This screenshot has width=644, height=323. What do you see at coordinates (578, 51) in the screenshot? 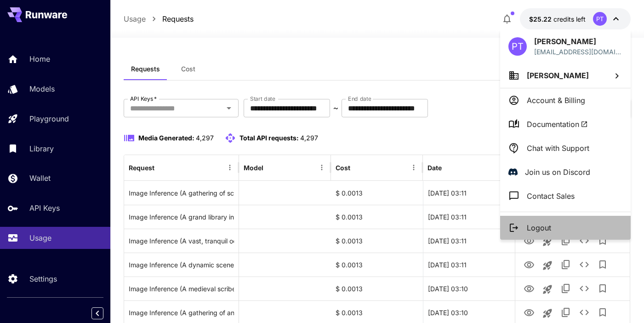
I see `div: paultaylor10@me.com` at bounding box center [578, 51].